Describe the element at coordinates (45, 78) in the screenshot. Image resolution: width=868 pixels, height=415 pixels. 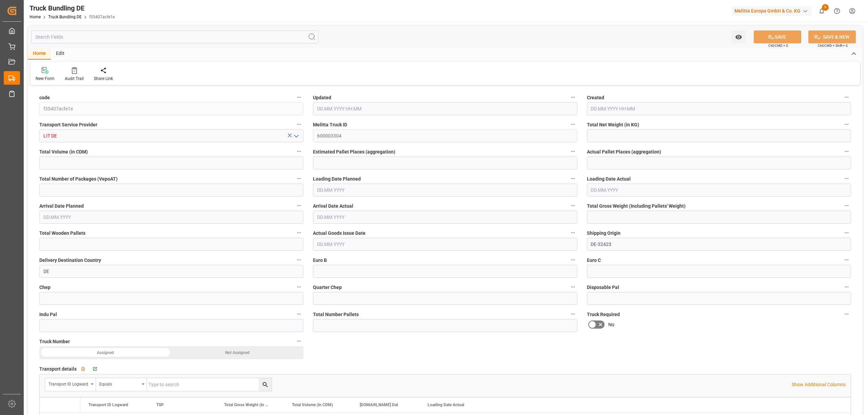
I see `div: New Form` at that location.